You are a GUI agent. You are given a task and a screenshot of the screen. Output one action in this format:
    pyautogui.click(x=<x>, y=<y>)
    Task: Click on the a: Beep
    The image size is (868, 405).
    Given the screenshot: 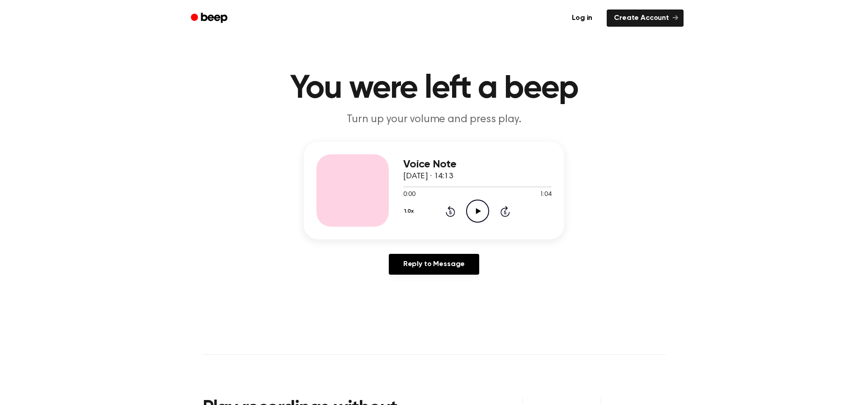 What is the action you would take?
    pyautogui.click(x=209, y=18)
    